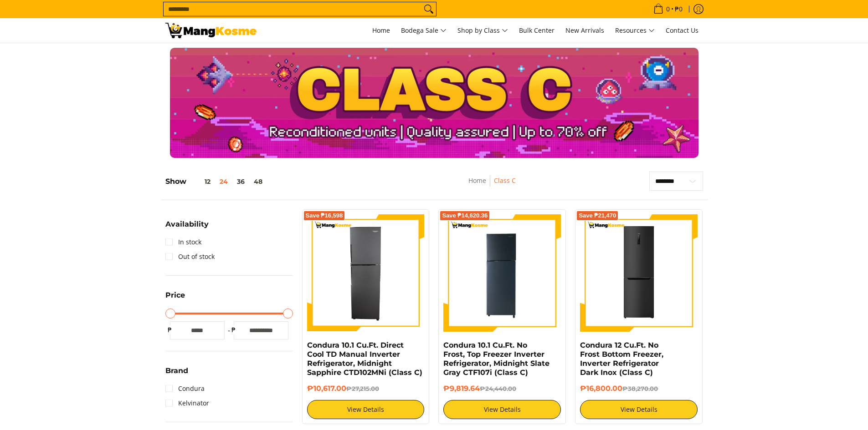 The height and width of the screenshot is (430, 868). Describe the element at coordinates (210, 31) in the screenshot. I see `img: Class C Home &amp; Business Appliances: Up to 70% Off l Mang Kosme` at that location.